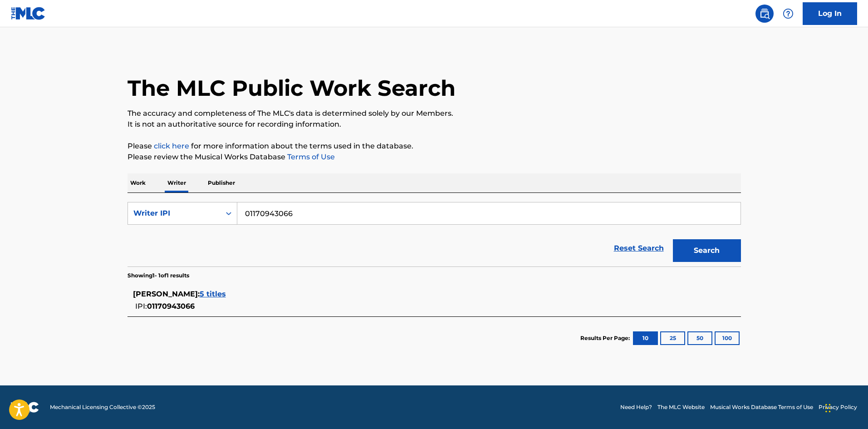 Image resolution: width=868 pixels, height=429 pixels. Describe the element at coordinates (138, 183) in the screenshot. I see `p: Work` at that location.